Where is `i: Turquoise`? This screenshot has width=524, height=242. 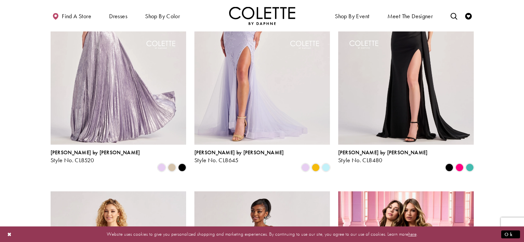 i: Turquoise is located at coordinates (470, 167).